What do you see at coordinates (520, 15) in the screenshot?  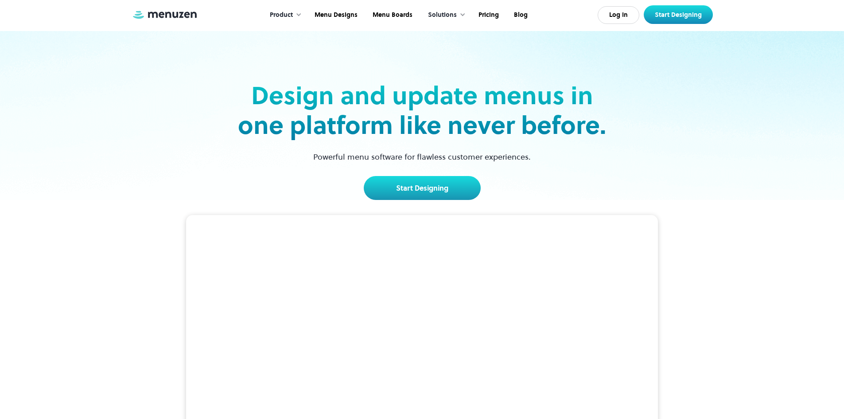 I see `a: Blog` at bounding box center [520, 15].